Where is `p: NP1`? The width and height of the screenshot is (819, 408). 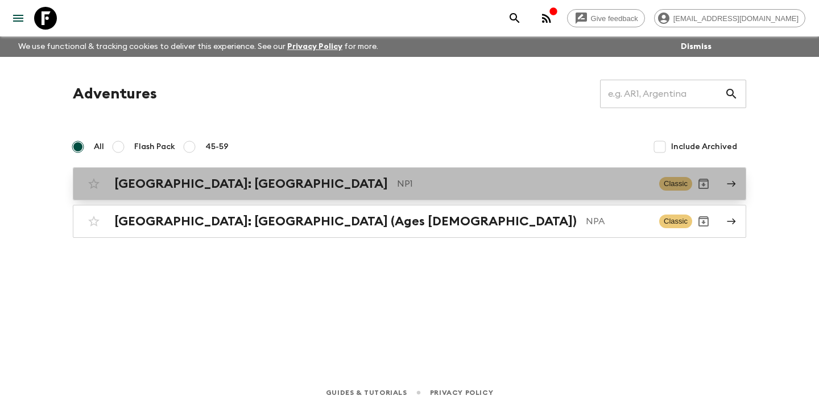
p: NP1 is located at coordinates (523, 184).